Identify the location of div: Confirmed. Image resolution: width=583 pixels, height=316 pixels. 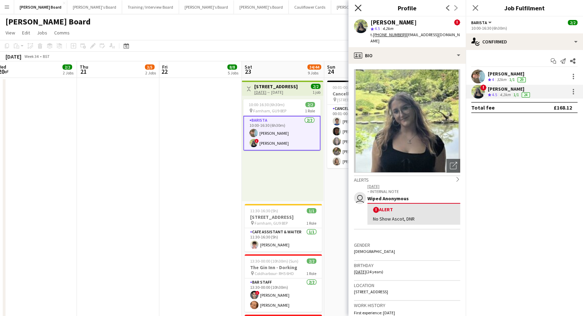
(525, 42).